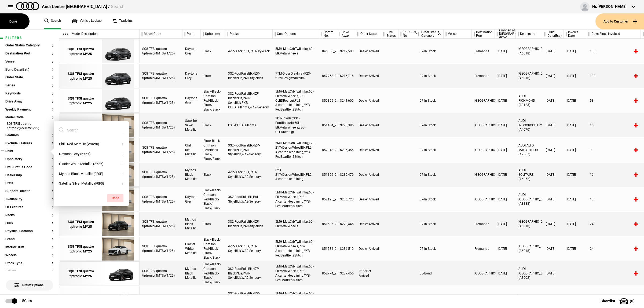 The height and width of the screenshot is (308, 644). What do you see at coordinates (30, 127) in the screenshot?
I see `li: SQ8 TFSI quattro tiptronic(4MTSW1/25)` at bounding box center [30, 127].